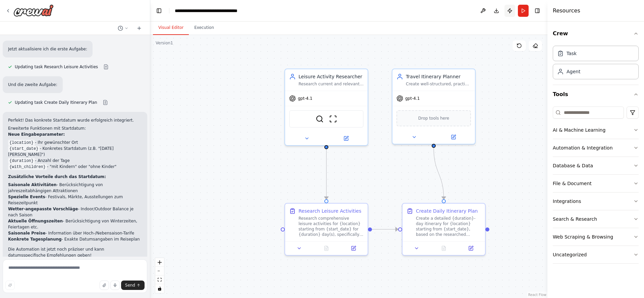  I want to click on li: - Ihr gewünschter Ort, so click(74, 143).